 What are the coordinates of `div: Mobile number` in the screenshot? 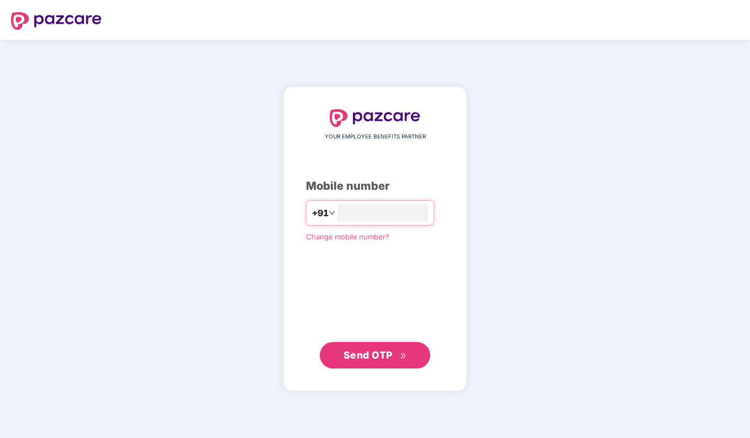 It's located at (375, 186).